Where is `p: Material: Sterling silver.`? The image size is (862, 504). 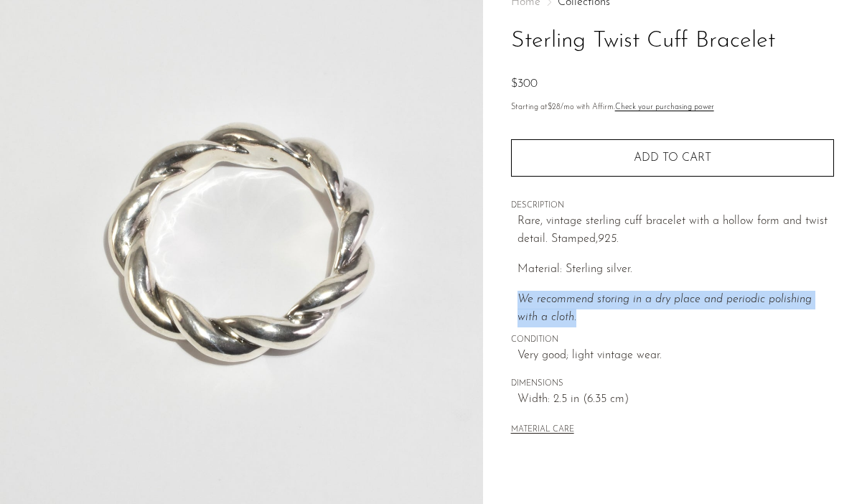
p: Material: Sterling silver. is located at coordinates (676, 270).